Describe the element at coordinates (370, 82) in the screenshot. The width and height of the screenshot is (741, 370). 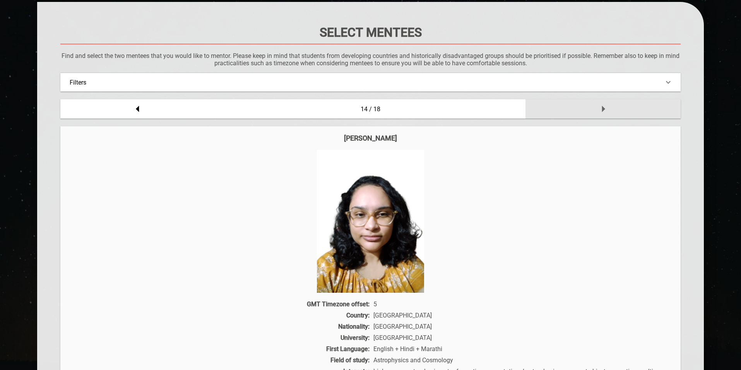
I see `div: Filters` at that location.